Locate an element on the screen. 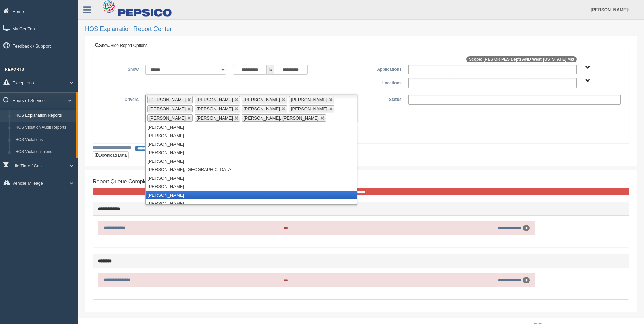 The image size is (644, 324). label: Show is located at coordinates (119, 68).